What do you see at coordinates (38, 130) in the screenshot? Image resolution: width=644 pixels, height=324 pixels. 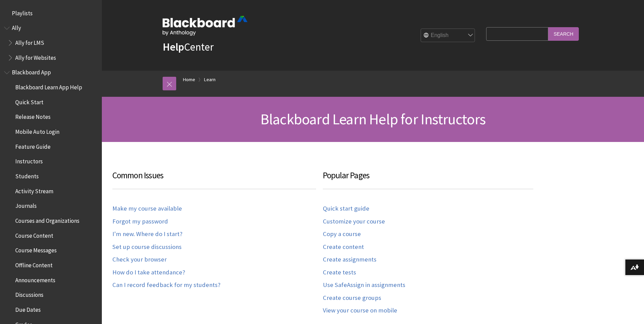 I see `span: Mobile Auto Login` at bounding box center [38, 130].